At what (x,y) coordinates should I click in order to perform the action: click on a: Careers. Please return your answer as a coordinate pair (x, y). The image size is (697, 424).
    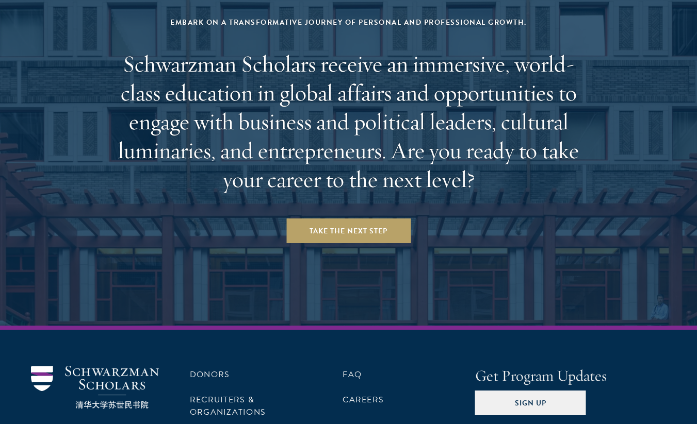
    Looking at the image, I should click on (363, 400).